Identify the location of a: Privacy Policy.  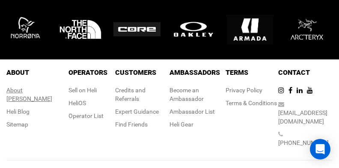
(244, 90).